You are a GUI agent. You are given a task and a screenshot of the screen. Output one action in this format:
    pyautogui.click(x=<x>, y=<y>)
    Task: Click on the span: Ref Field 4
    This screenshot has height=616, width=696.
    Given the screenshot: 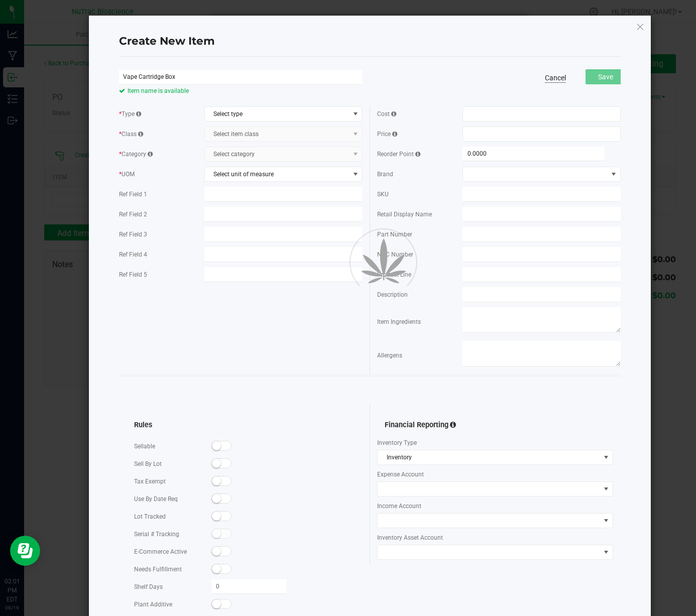 What is the action you would take?
    pyautogui.click(x=133, y=254)
    